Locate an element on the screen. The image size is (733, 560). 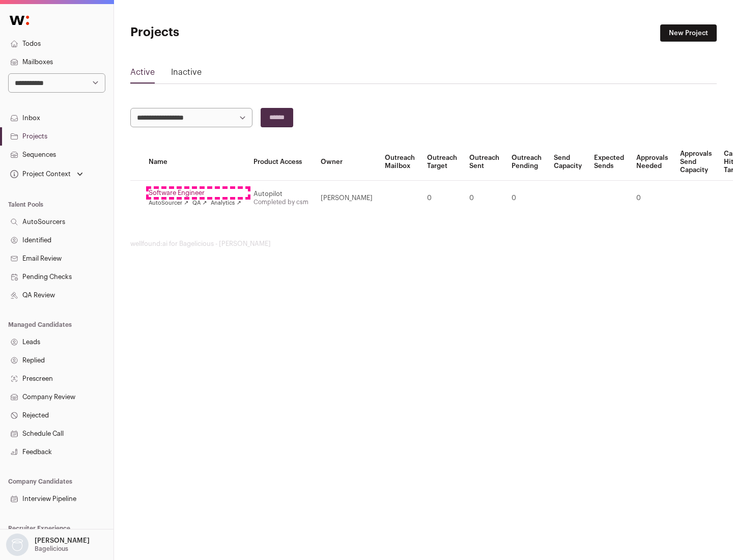
h1: Projects is located at coordinates (228, 33).